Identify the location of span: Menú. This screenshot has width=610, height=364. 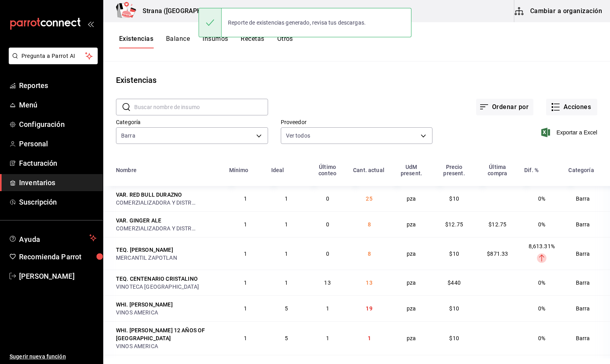
(57, 105).